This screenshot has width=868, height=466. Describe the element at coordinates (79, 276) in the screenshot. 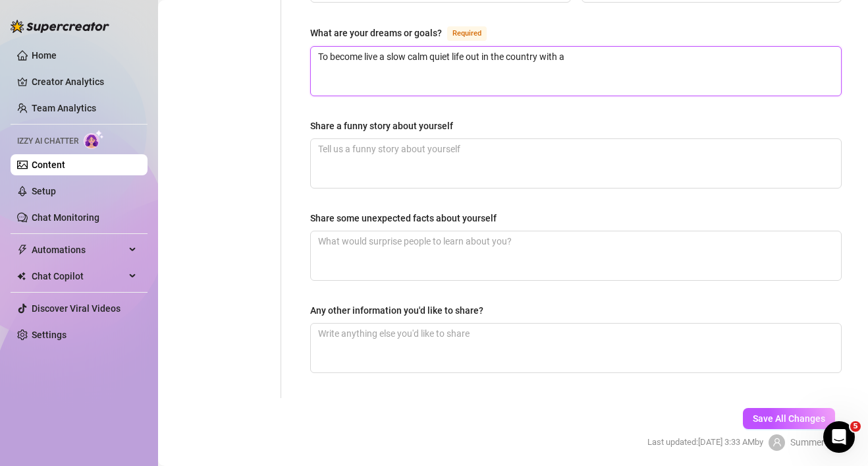

I see `span: Chat Copilot` at that location.